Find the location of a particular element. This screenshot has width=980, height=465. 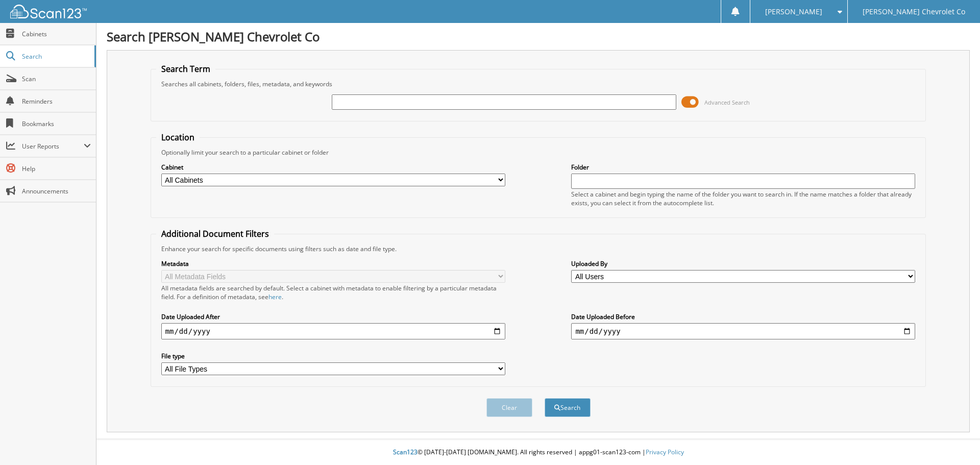

input: start is located at coordinates (333, 331).